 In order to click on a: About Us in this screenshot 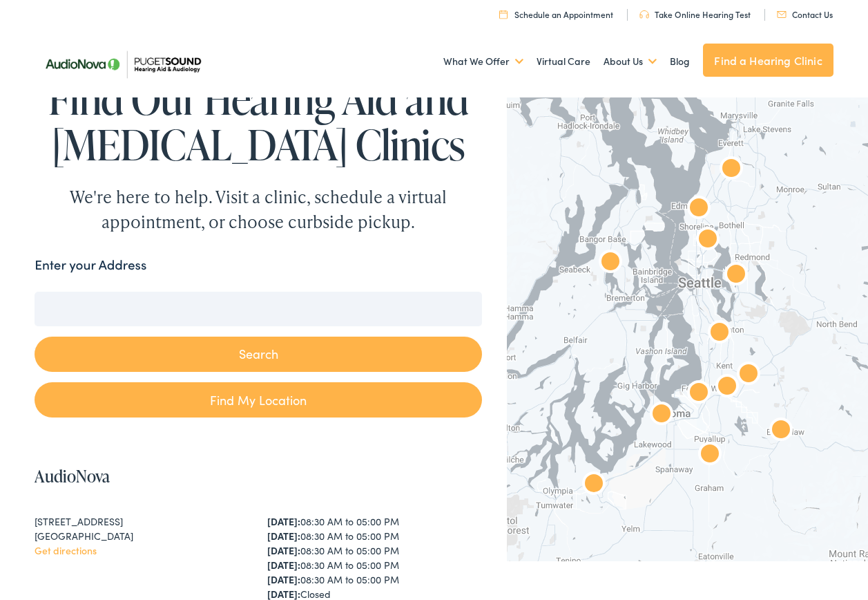, I will do `click(630, 62)`.